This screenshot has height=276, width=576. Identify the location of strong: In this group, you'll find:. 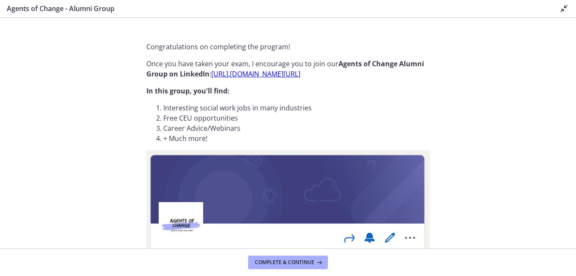
(188, 91).